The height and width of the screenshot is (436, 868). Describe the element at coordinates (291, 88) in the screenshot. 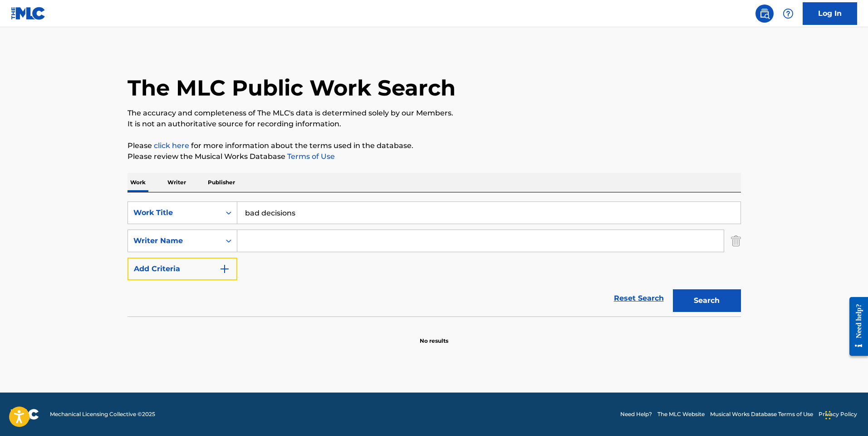

I see `h1: The MLC Public Work Search` at that location.